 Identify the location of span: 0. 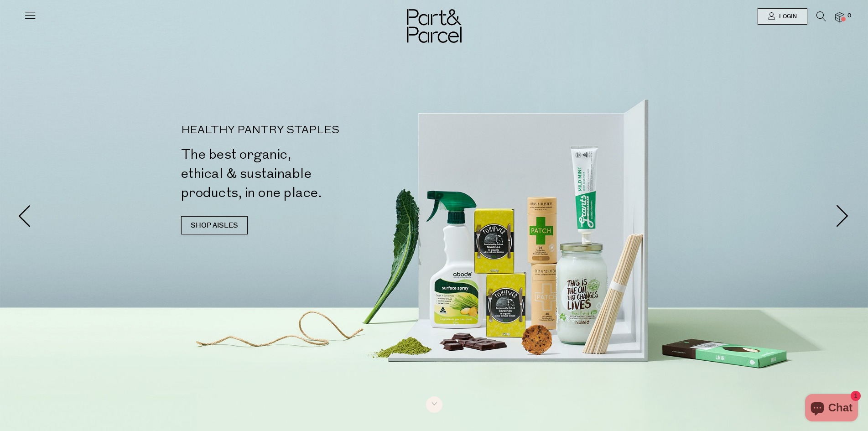
(850, 16).